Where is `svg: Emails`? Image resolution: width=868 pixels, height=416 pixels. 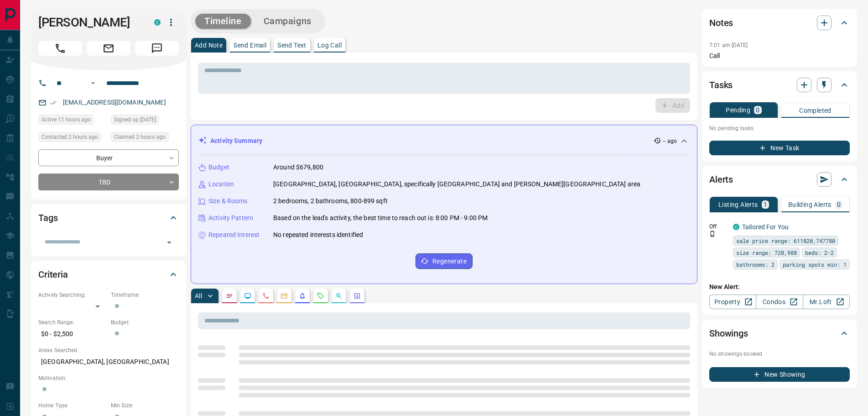 svg: Emails is located at coordinates (284, 295).